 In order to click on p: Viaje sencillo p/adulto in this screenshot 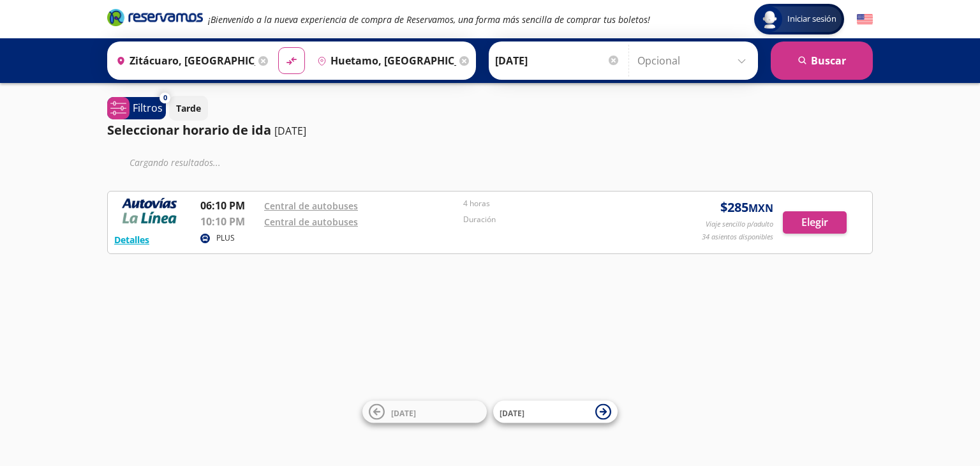, I will do `click(739, 224)`.